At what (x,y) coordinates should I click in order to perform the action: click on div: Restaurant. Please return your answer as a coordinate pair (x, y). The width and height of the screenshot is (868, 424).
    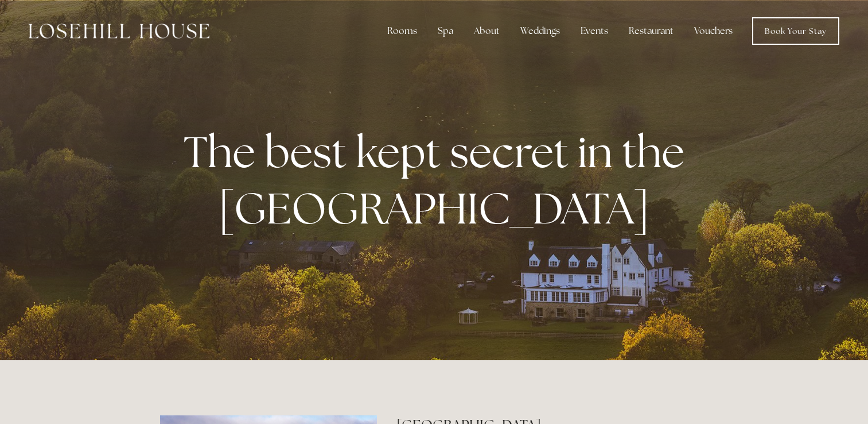
    Looking at the image, I should click on (651, 31).